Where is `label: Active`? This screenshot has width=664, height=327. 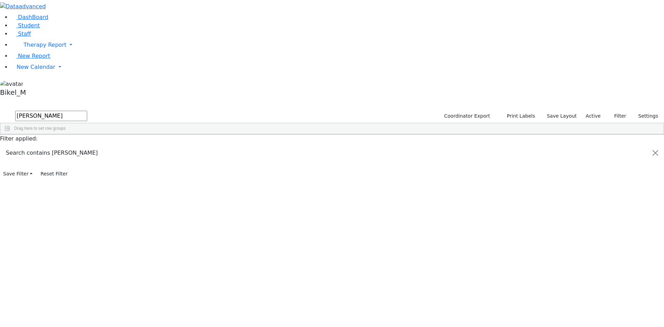 label: Active is located at coordinates (593, 116).